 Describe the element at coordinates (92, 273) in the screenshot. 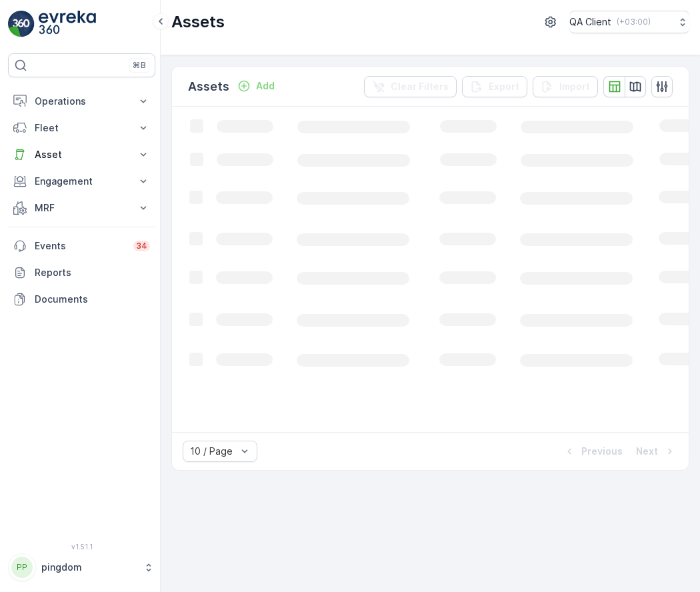

I see `p: Reports` at that location.